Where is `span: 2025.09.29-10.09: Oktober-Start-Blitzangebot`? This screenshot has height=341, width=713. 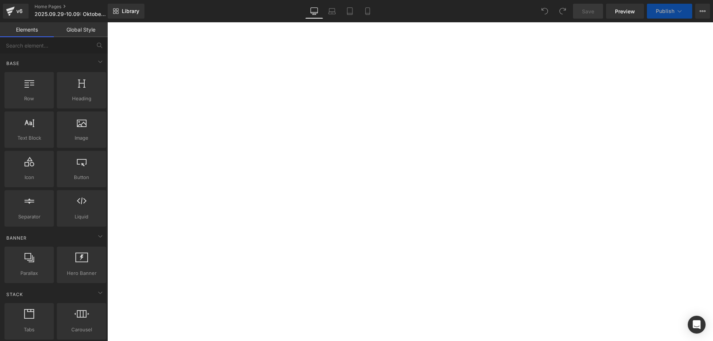
span: 2025.09.29-10.09: Oktober-Start-Blitzangebot is located at coordinates (70, 14).